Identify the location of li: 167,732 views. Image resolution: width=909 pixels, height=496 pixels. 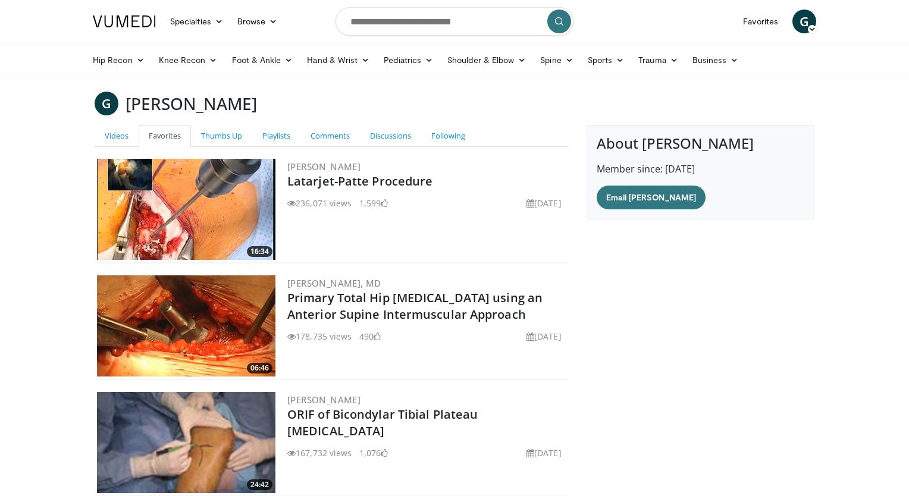
(320, 453).